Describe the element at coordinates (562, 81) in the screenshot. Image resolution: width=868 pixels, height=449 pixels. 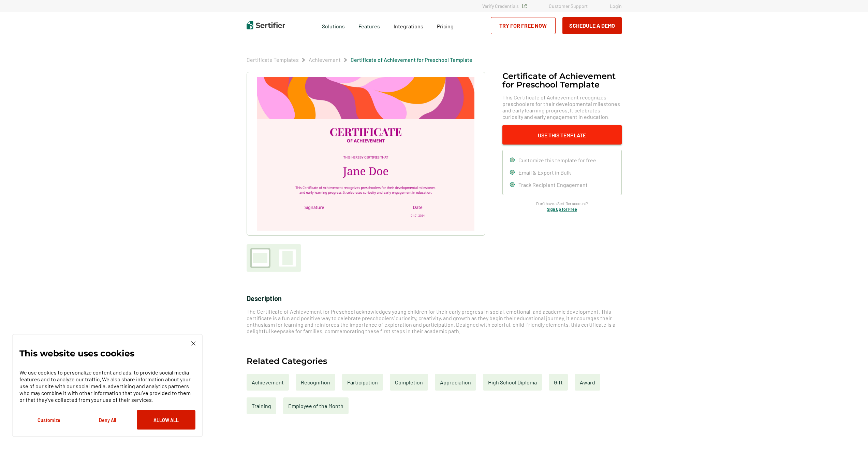
I see `h1: Certificate of Achievement for Preschool Template` at that location.